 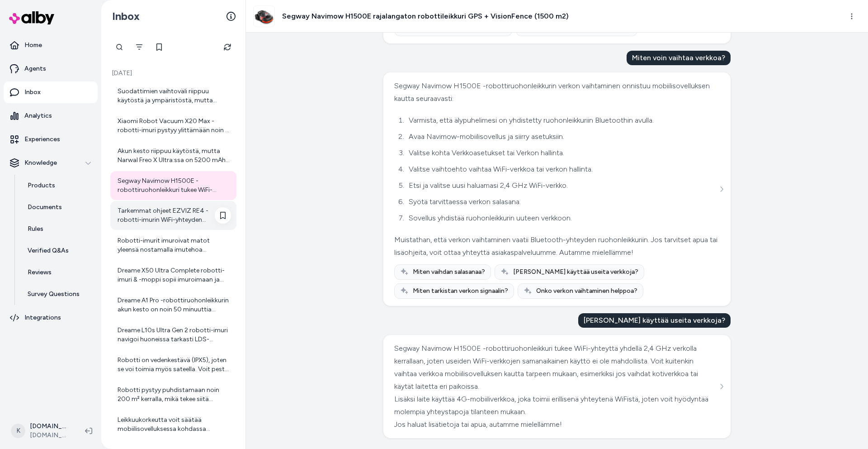 What do you see at coordinates (173, 424) in the screenshot?
I see `a: Leikkuukorkeutta voit säätää mobiilisovelluksessa kohdassa Asetukset > RUOHONLEIKKURI > Leikkuuko...` at bounding box center [173, 424].